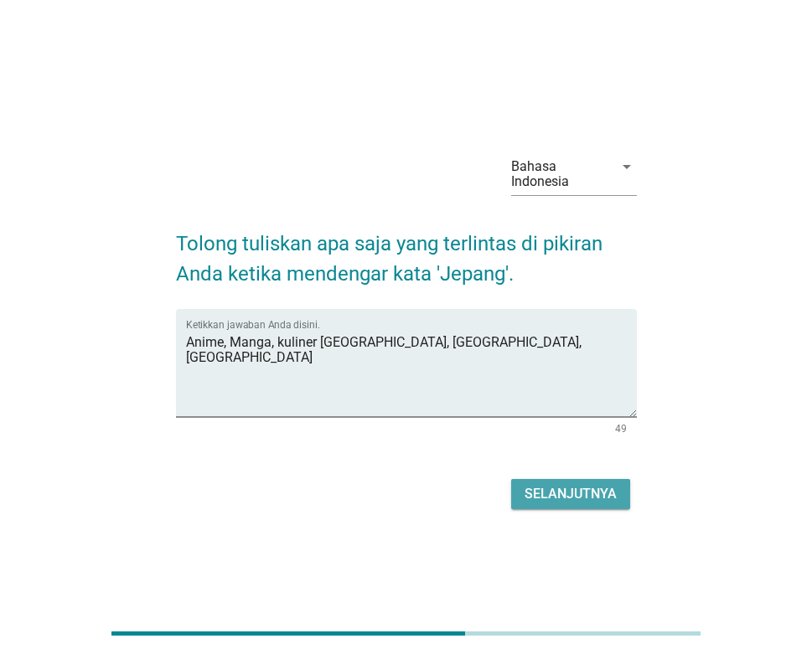  What do you see at coordinates (570, 494) in the screenshot?
I see `button: Selanjutnya` at bounding box center [570, 494].